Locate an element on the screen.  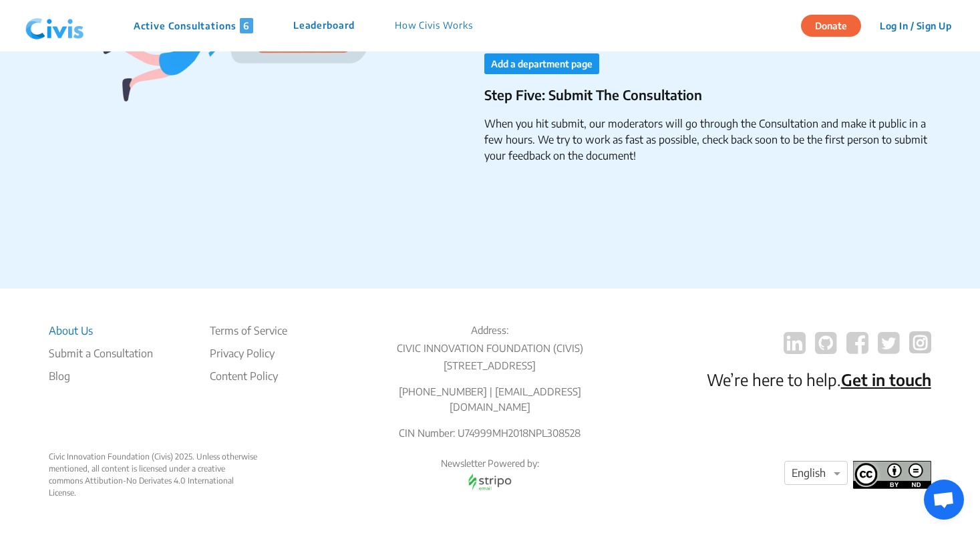
div: Civic Innovation Foundation (Civis) 2025. Unless otherwise mentioned, all content is licensed und... is located at coordinates (154, 475).